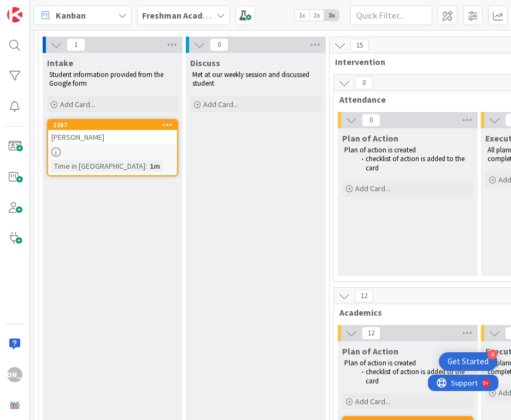  What do you see at coordinates (468, 362) in the screenshot?
I see `div: Get Started` at bounding box center [468, 362].